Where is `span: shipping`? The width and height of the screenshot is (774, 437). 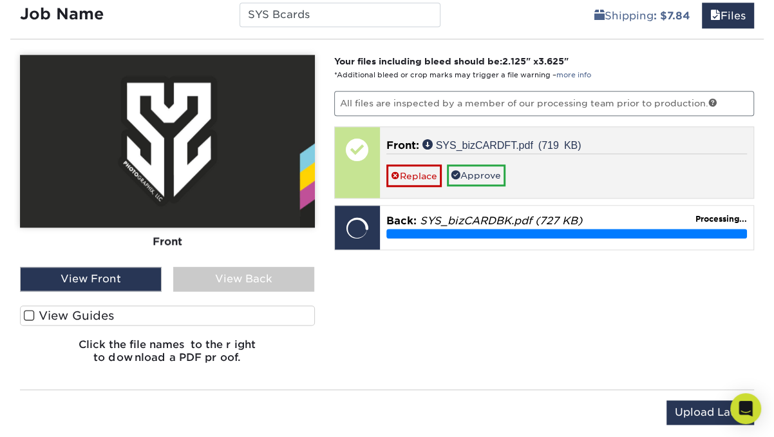
span: shipping is located at coordinates (600, 15).